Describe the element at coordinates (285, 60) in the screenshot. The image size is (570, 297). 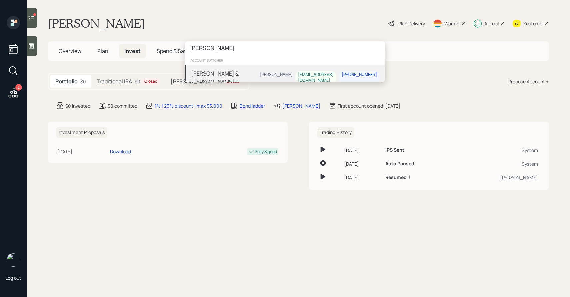
I see `div: account switcher` at that location.